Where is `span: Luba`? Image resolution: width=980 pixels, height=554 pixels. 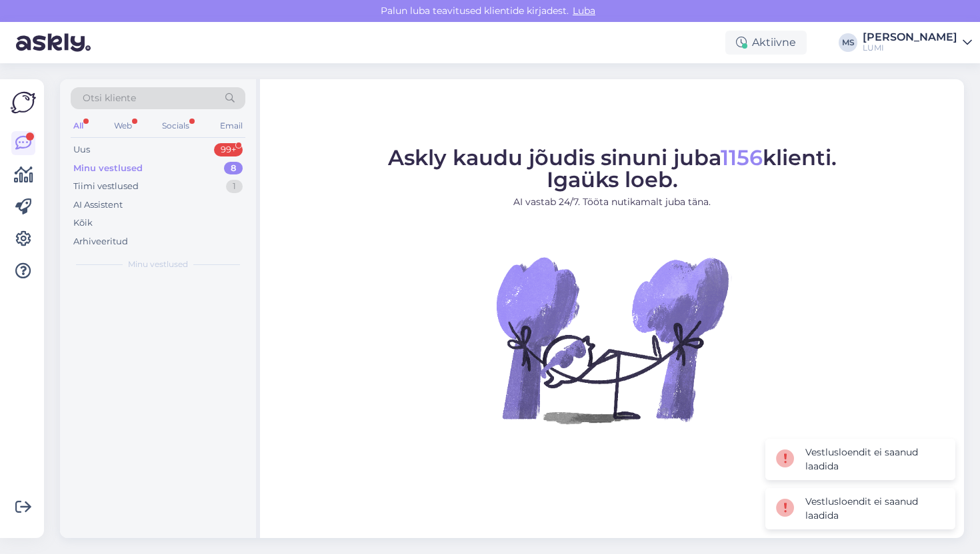 span: Luba is located at coordinates (584, 10).